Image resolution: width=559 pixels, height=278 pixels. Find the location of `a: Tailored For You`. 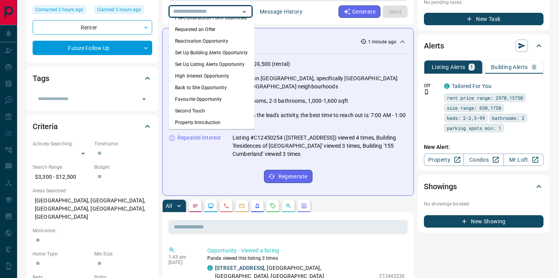

a: Tailored For You is located at coordinates (472, 86).